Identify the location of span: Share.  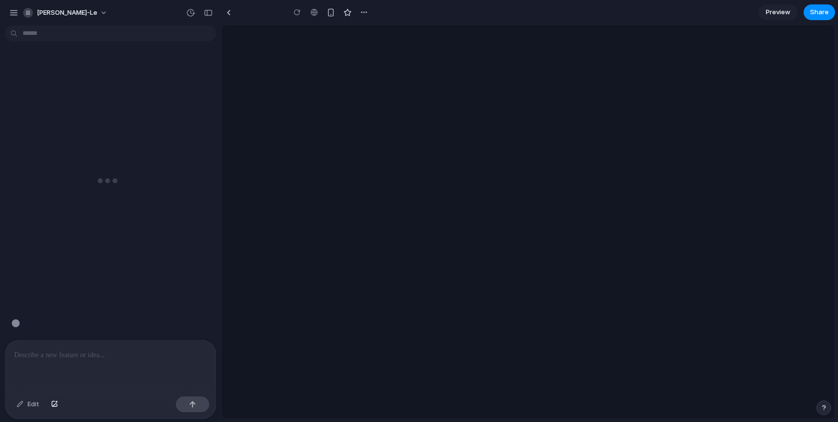
(819, 12).